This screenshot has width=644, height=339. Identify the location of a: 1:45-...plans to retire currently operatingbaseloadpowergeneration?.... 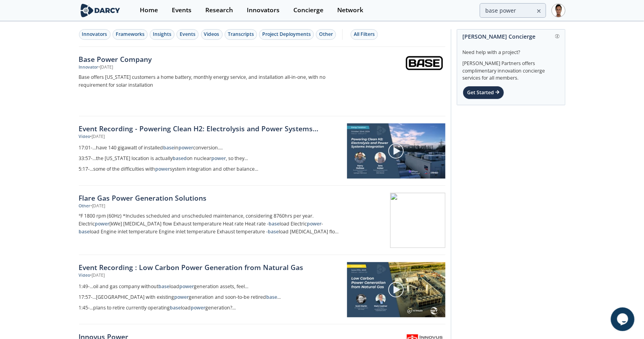
(210, 308).